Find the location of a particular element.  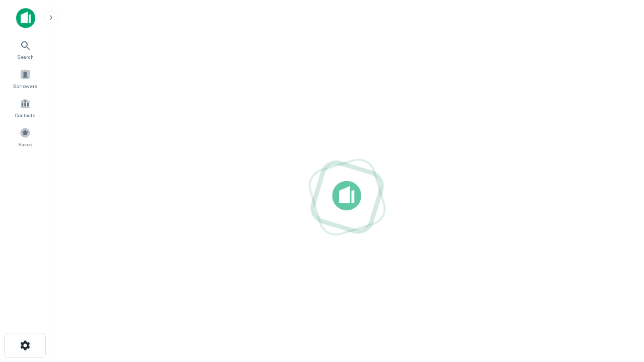

div: Search is located at coordinates (25, 49).